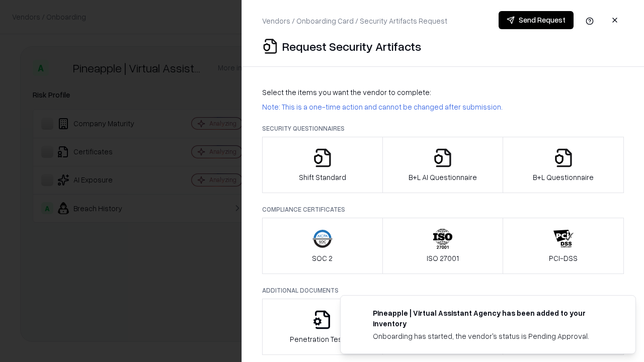  What do you see at coordinates (352, 46) in the screenshot?
I see `p: Request Security Artifacts` at bounding box center [352, 46].